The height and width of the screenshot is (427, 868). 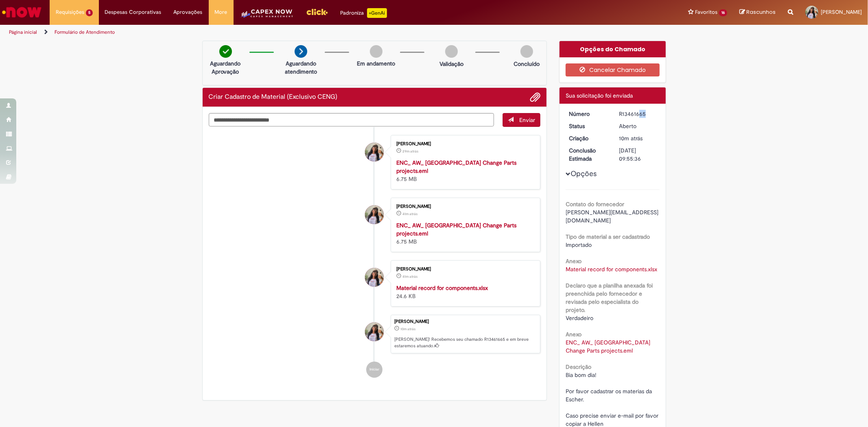 I want to click on a: Download de ENC_ AW_ Brazil Change Parts projects.eml, so click(x=609, y=347).